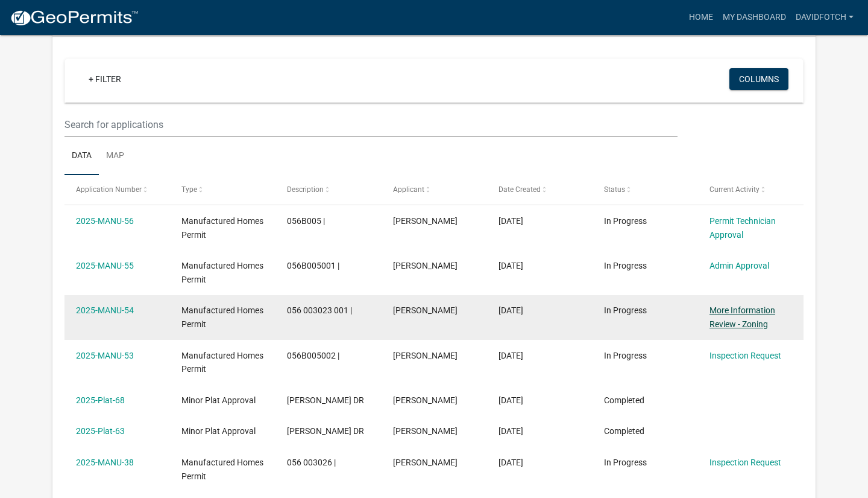  I want to click on datatable-header-cell: Applicant, so click(433, 189).